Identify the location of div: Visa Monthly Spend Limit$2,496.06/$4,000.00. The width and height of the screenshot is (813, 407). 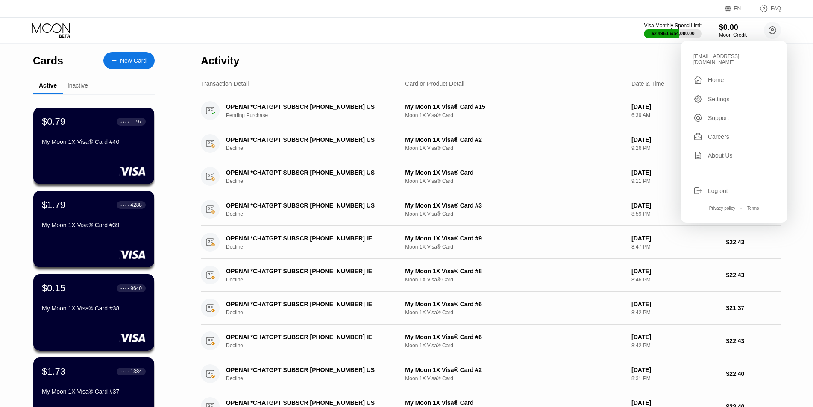
(672, 30).